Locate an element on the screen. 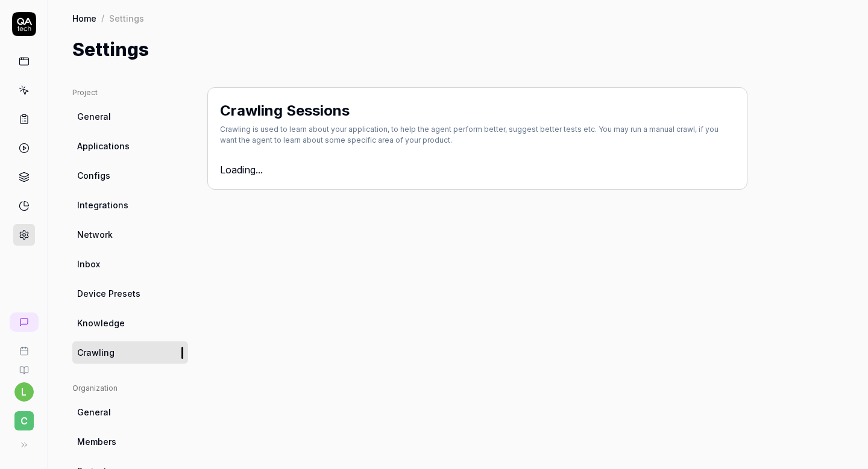  div: Crawling is used to learn about your application, to help the agent perform better, suggest bette... is located at coordinates (477, 135).